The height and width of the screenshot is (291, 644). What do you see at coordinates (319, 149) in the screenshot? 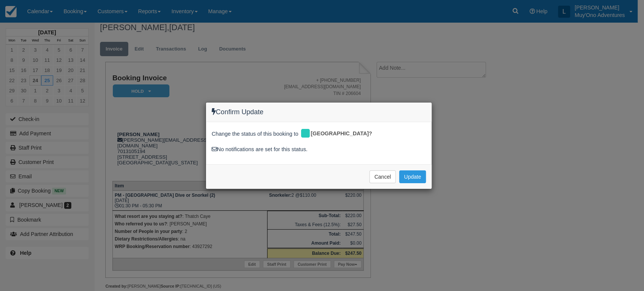
I see `div: No notifications are set for this status.` at bounding box center [319, 149].